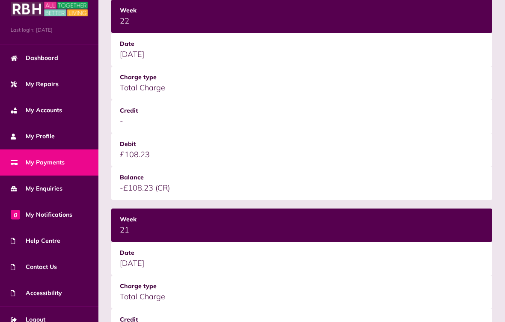  Describe the element at coordinates (36, 293) in the screenshot. I see `span: Accessibility` at that location.